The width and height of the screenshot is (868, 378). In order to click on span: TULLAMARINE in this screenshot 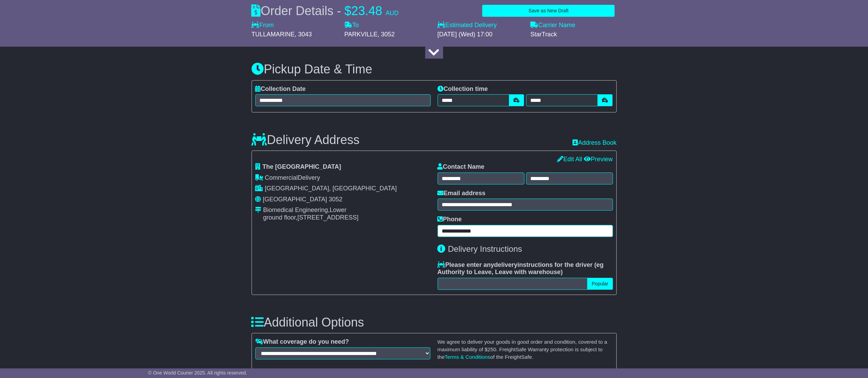, I will do `click(273, 34)`.